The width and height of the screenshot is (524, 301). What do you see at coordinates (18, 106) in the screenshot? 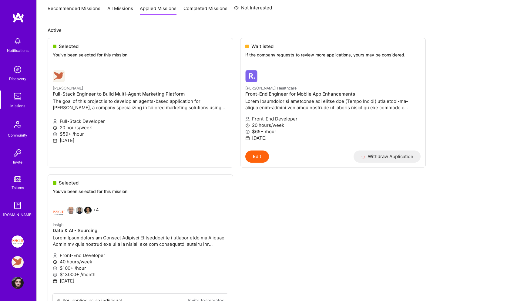
I see `div: Missions` at bounding box center [18, 106].